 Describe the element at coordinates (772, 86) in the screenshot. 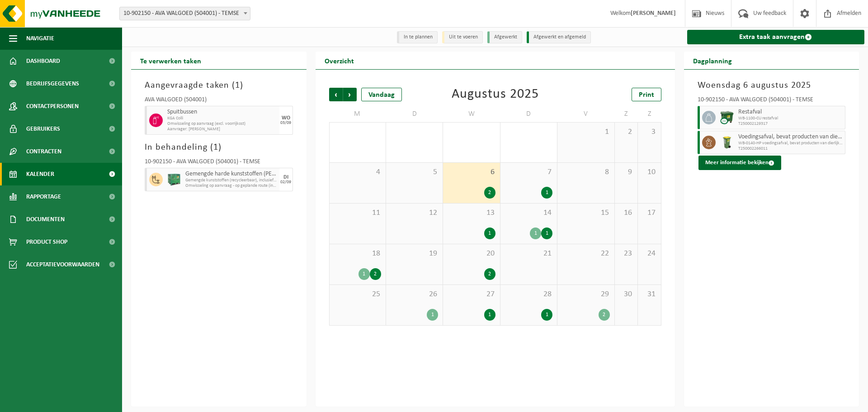

I see `h3: Woensdag 6 augustus 2025` at that location.